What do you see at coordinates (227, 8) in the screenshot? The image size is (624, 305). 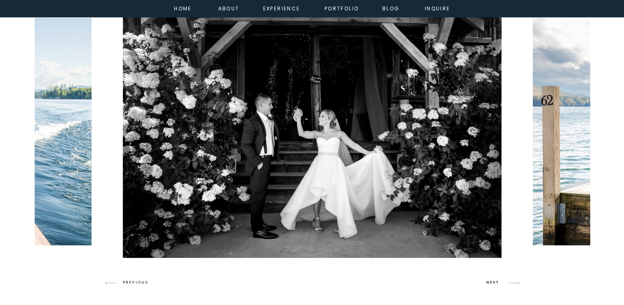 I see `nav: about` at bounding box center [227, 8].